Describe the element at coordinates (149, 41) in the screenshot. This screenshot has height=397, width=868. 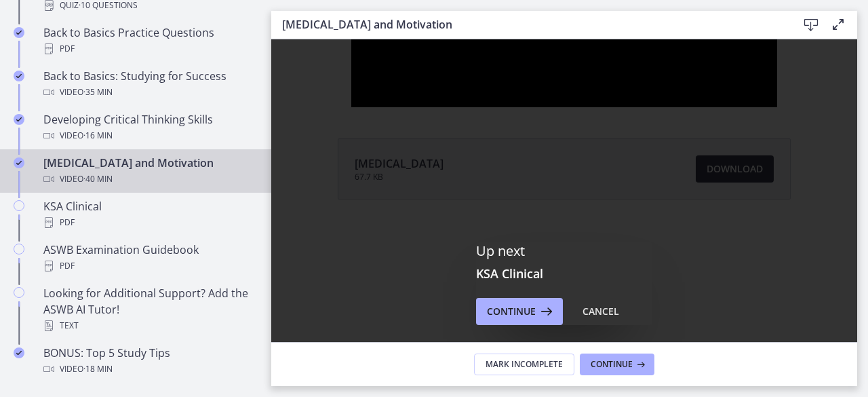
I see `div: Back to Basics Practice Questions` at that location.